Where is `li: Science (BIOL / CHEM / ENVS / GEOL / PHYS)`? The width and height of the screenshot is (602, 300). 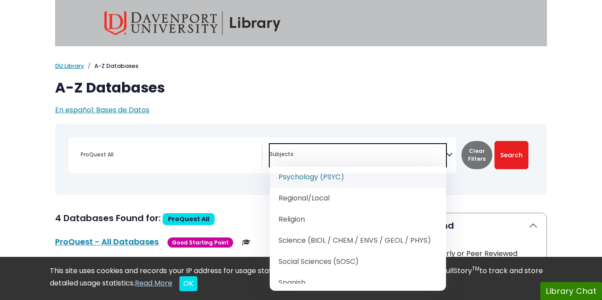
li: Science (BIOL / CHEM / ENVS / GEOL / PHYS) is located at coordinates (358, 241).